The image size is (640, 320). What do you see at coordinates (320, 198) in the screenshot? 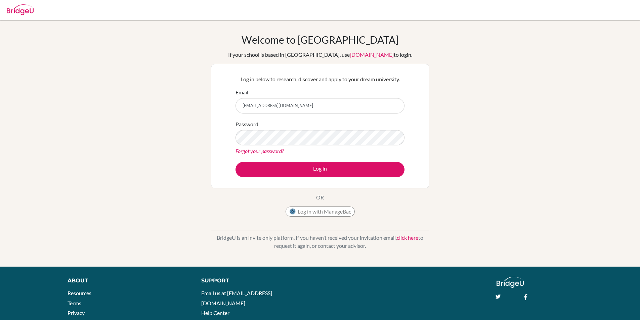
I see `p: OR` at bounding box center [320, 198].